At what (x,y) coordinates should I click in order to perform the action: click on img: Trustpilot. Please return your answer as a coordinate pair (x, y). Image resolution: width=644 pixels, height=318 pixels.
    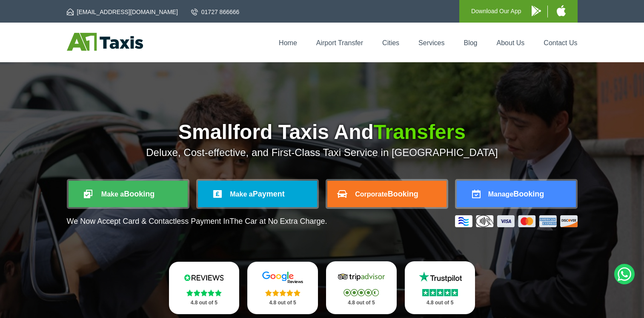
    Looking at the image, I should click on (440, 277).